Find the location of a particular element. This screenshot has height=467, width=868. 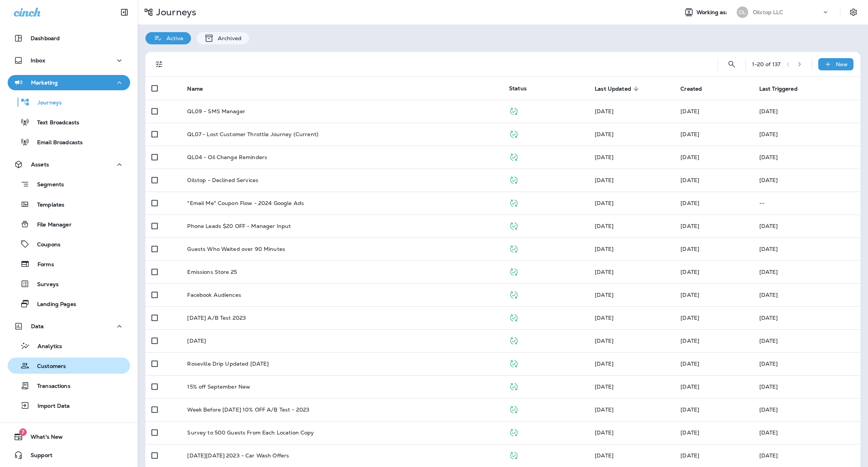

button: Support is located at coordinates (69, 456).